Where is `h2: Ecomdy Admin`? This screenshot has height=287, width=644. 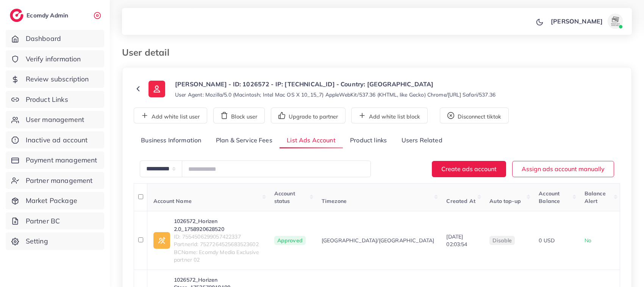
h2: Ecomdy Admin is located at coordinates (48, 15).